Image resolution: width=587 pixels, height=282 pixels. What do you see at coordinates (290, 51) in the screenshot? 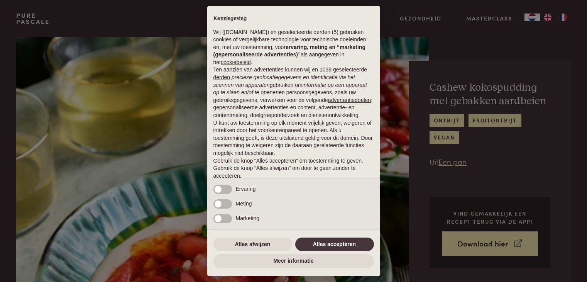
I see `strong: ervaring, meting en “marketing (gepersonaliseerde advertenties)”` at bounding box center [290, 51].